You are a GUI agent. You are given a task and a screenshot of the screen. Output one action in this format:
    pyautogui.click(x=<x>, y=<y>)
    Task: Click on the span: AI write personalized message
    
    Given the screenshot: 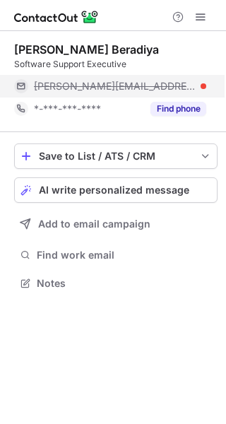 What is the action you would take?
    pyautogui.click(x=114, y=190)
    